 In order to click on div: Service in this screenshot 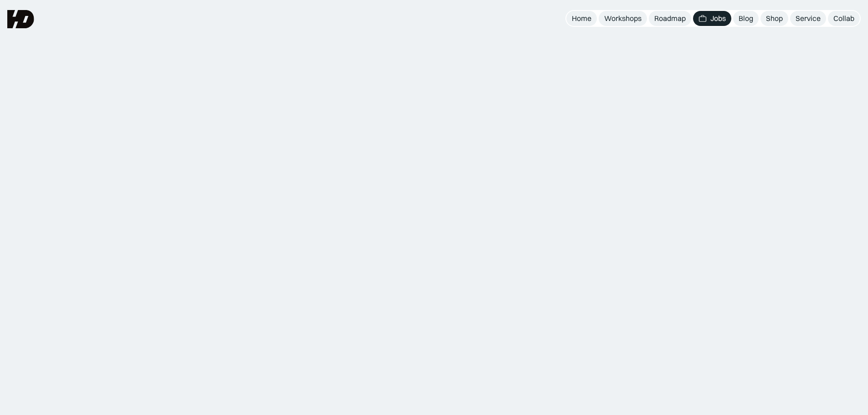, I will do `click(808, 18)`.